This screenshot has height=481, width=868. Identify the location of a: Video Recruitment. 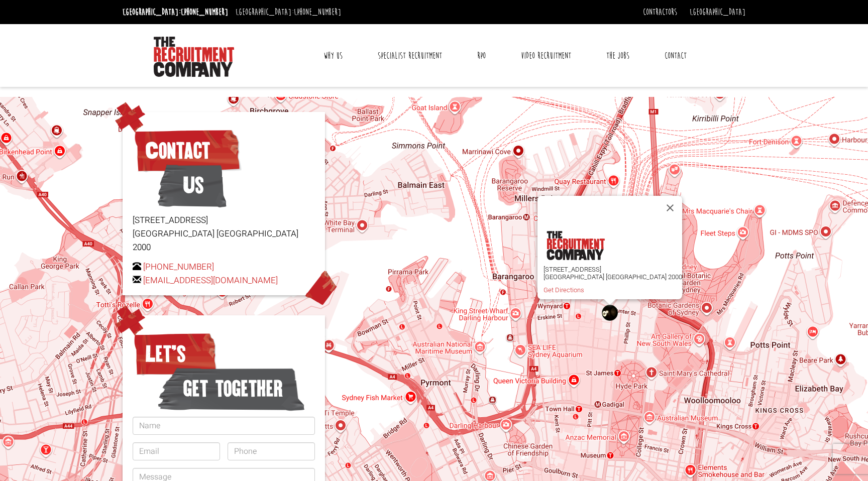
(546, 56).